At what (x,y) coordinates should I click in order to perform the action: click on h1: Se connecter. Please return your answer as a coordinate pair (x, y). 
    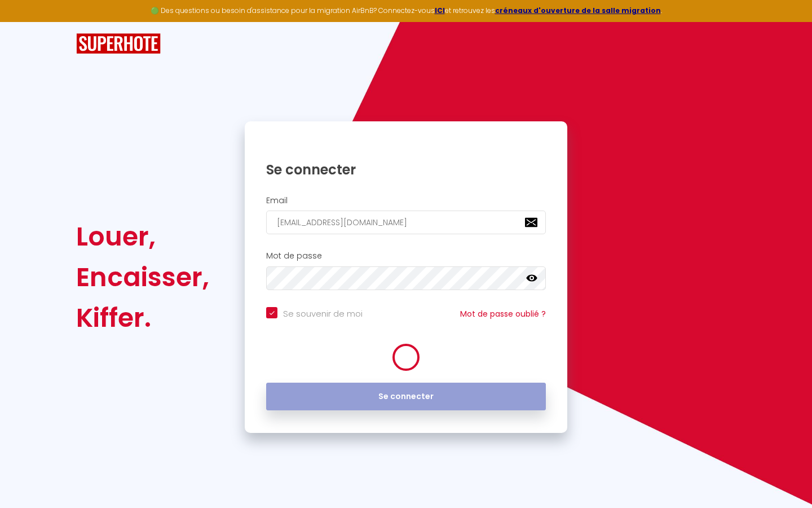
    Looking at the image, I should click on (406, 169).